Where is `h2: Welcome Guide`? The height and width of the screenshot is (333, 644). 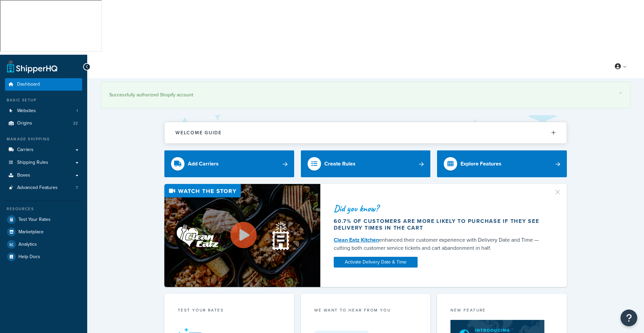
h2: Welcome Guide is located at coordinates (198, 132).